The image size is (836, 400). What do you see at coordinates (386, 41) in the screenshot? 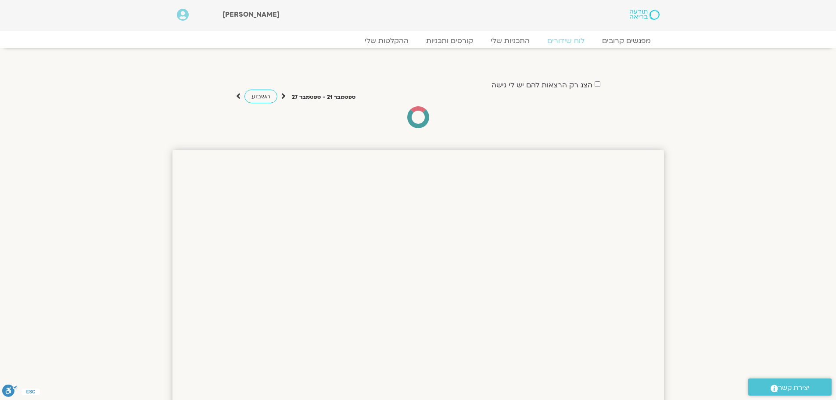
I see `a: ההקלטות שלי` at bounding box center [386, 41].